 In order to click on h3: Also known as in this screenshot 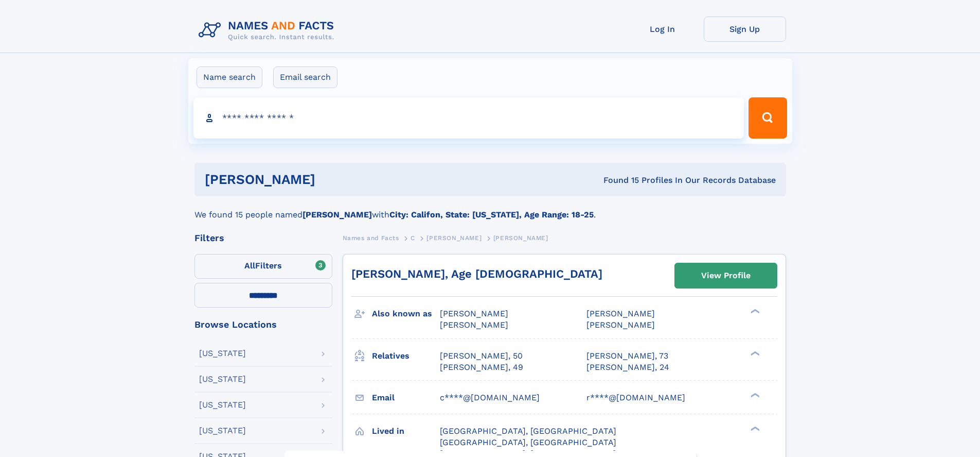, I will do `click(406, 314)`.